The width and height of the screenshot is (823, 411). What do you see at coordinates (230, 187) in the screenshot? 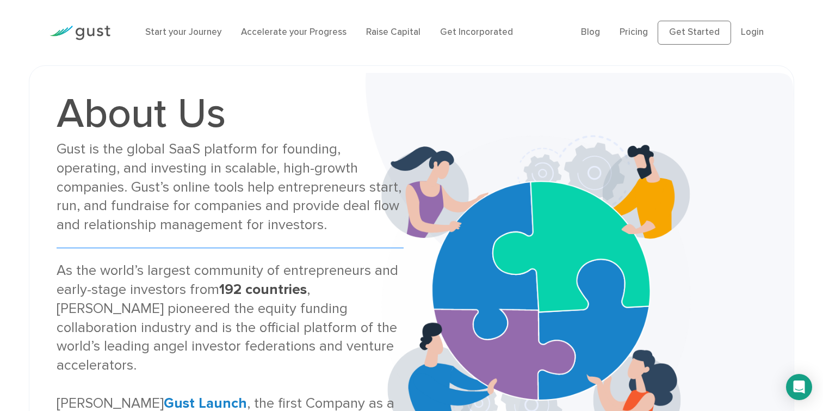
I see `div: Gust is the global SaaS platform for founding, operating, and investing in scalable, high-growth ...` at bounding box center [230, 187].